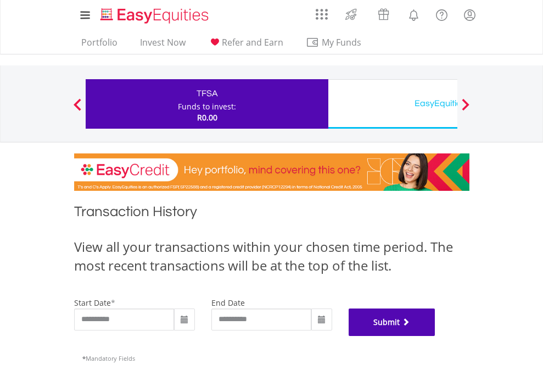 This screenshot has width=543, height=369. Describe the element at coordinates (272, 172) in the screenshot. I see `img: EasyCredit Promotion Banner` at that location.